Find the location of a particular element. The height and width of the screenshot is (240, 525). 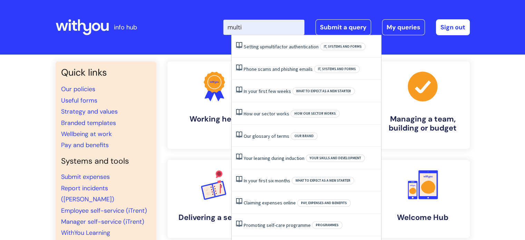

span: multi is located at coordinates (270, 47).